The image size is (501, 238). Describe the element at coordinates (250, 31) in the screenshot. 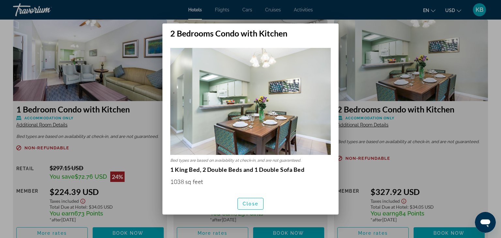

I see `h2: 2 Bedrooms Condo with Kitchen` at that location.